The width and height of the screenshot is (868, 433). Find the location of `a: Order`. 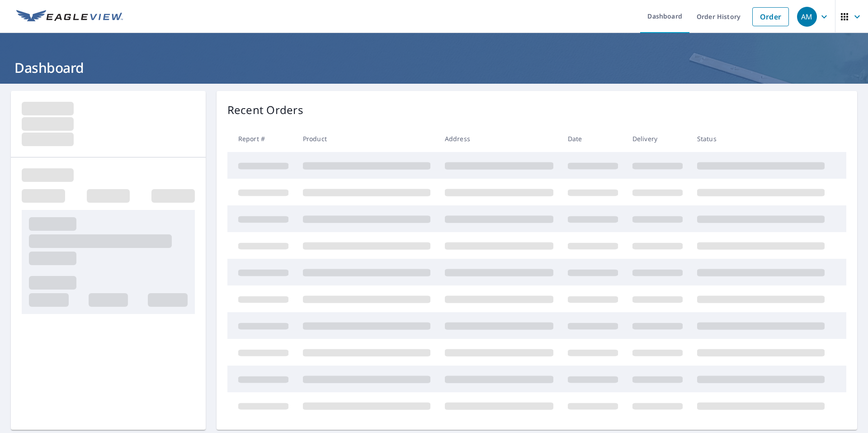

a: Order is located at coordinates (770, 17).